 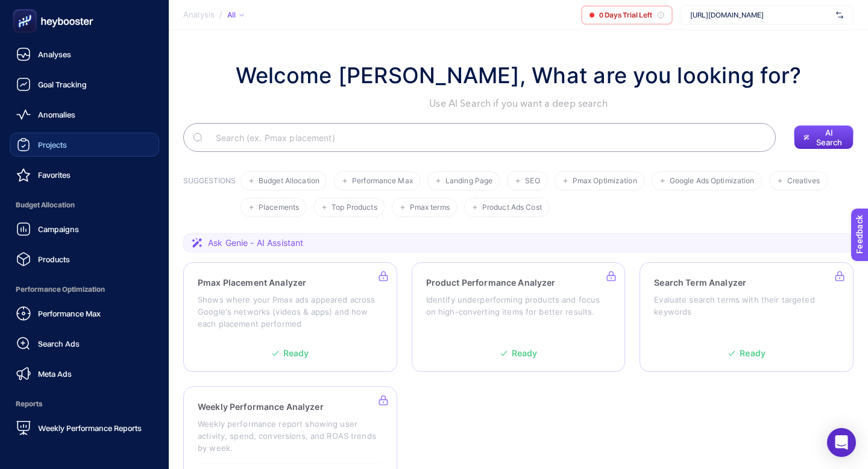 What do you see at coordinates (62, 85) in the screenshot?
I see `span: Goal Tracking` at bounding box center [62, 85].